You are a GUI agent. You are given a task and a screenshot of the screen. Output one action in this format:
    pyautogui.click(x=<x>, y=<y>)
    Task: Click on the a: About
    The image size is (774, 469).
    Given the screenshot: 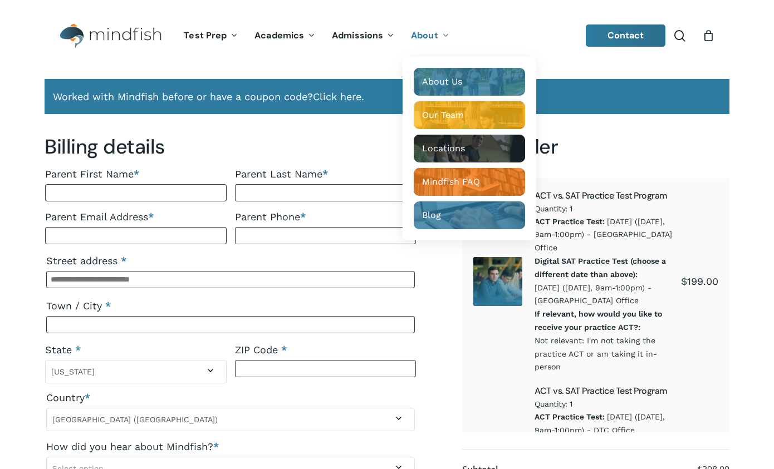 What is the action you would take?
    pyautogui.click(x=430, y=36)
    